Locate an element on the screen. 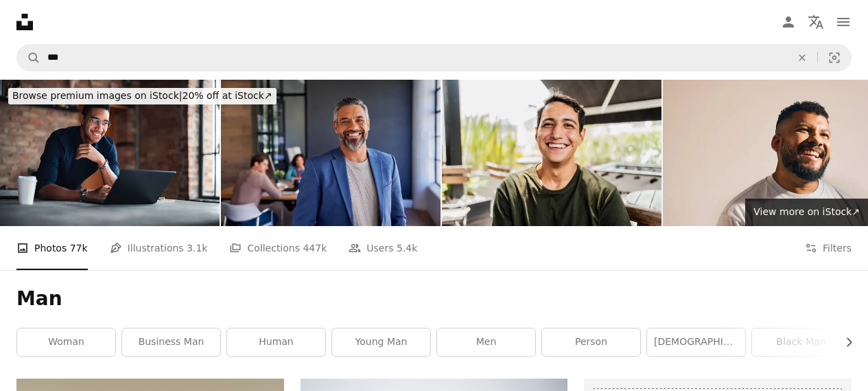  form: Find visuals sitewide is located at coordinates (434, 58).